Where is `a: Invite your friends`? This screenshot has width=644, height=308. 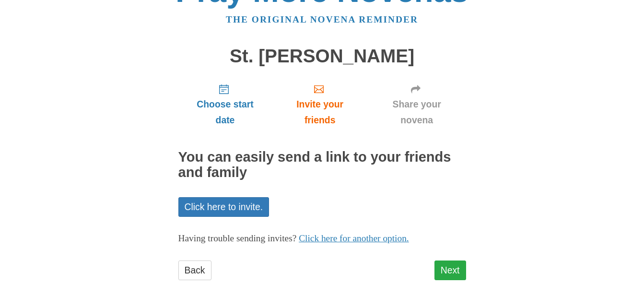 a: Invite your friends is located at coordinates (319, 104).